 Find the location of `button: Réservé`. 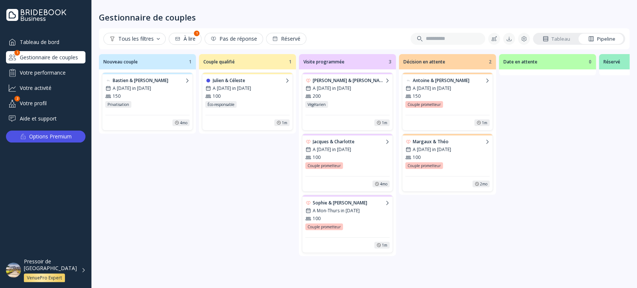

button: Réservé is located at coordinates (286, 39).